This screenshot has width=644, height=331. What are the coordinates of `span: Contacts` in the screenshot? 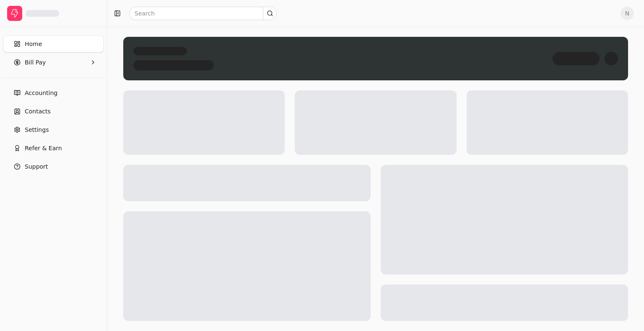 It's located at (38, 111).